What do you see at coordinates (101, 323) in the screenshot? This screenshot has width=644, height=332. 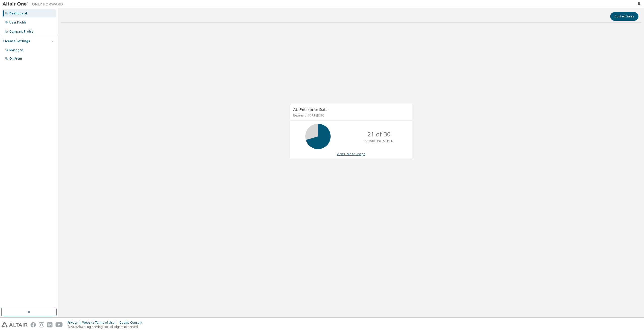 I see `div: Website Terms of Use` at bounding box center [101, 323].